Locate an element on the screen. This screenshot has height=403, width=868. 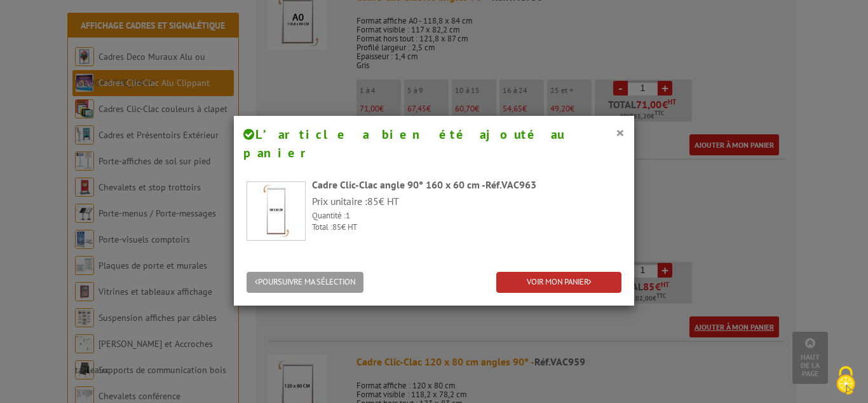
button: POURSUIVRE MA SÉLECTION is located at coordinates (305, 282).